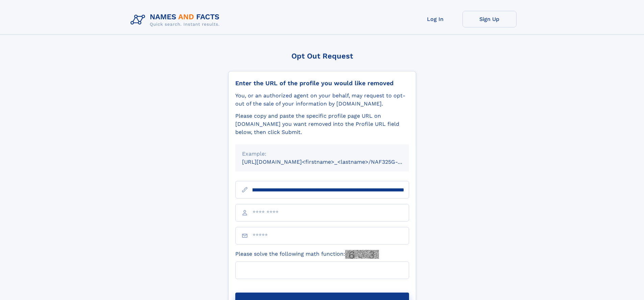 The image size is (644, 300). I want to click on div: Example:, so click(322, 154).